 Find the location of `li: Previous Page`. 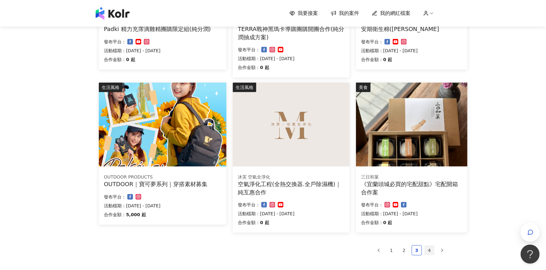

li: Previous Page is located at coordinates (379, 251).